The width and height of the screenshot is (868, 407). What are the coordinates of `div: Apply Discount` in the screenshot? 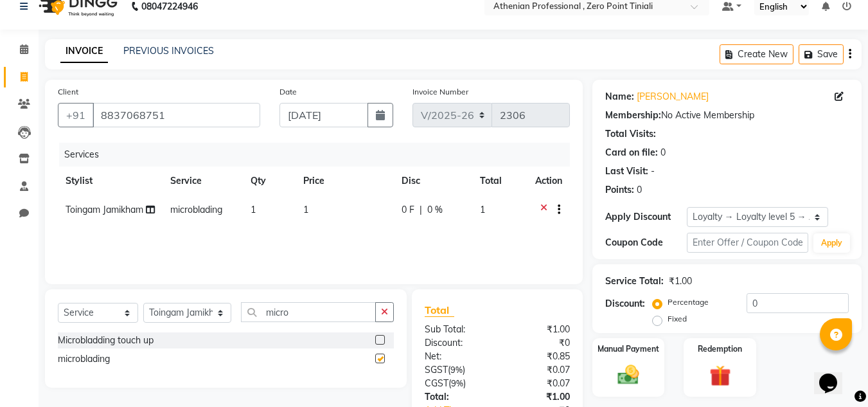 It's located at (646, 217).